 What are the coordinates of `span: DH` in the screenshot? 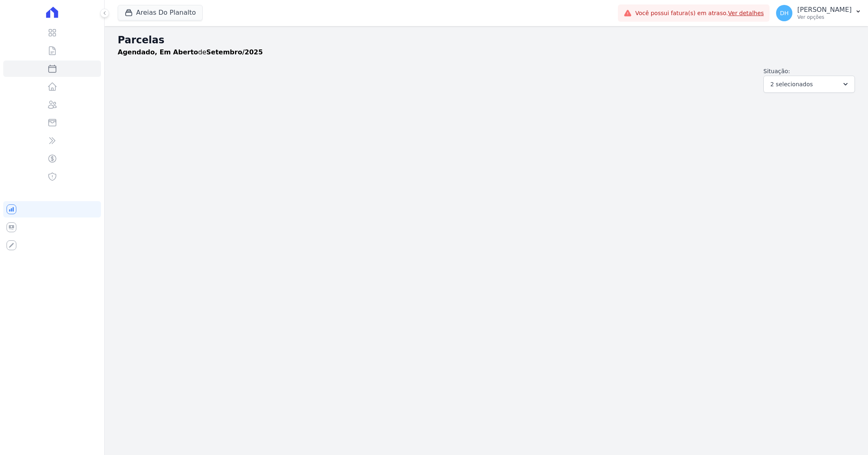 It's located at (784, 13).